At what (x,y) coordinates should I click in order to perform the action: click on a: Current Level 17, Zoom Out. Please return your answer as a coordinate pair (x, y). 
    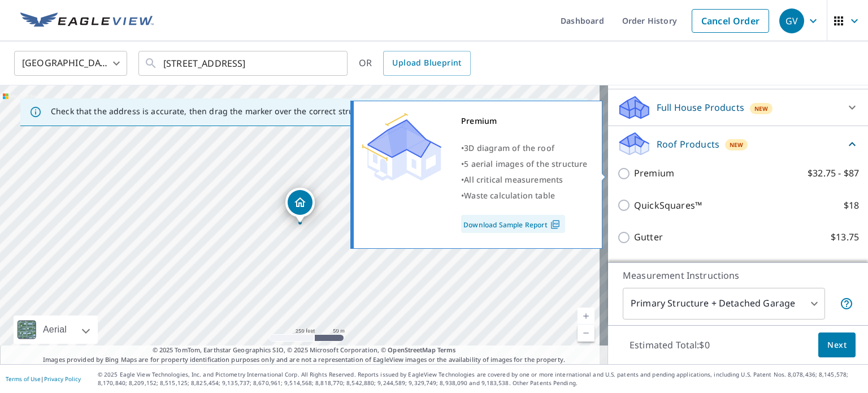
    Looking at the image, I should click on (586, 333).